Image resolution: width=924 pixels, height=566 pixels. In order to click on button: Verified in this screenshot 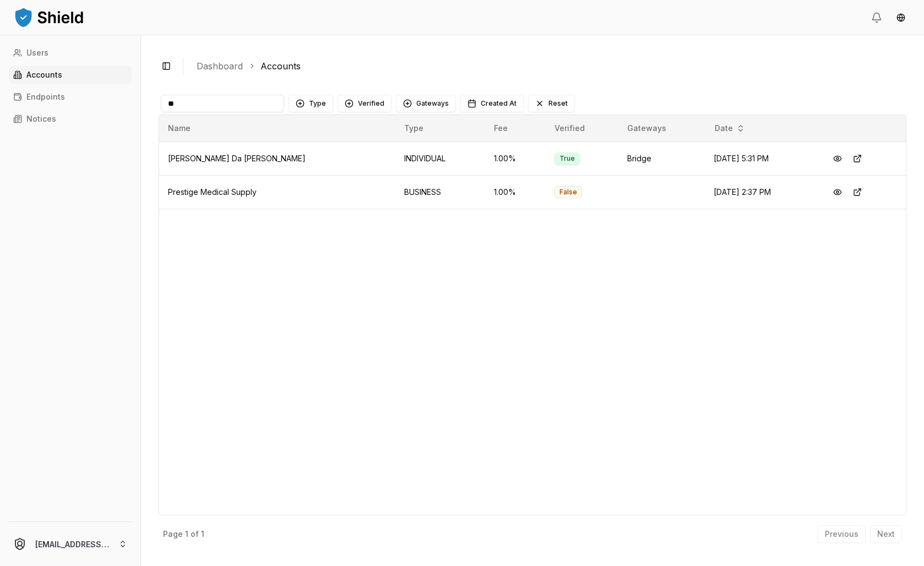, I will do `click(365, 103)`.